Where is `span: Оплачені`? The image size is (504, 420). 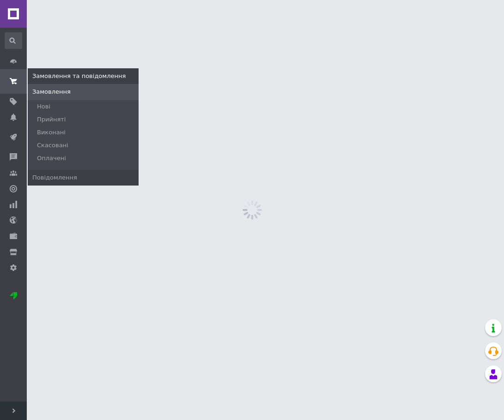 span: Оплачені is located at coordinates (51, 158).